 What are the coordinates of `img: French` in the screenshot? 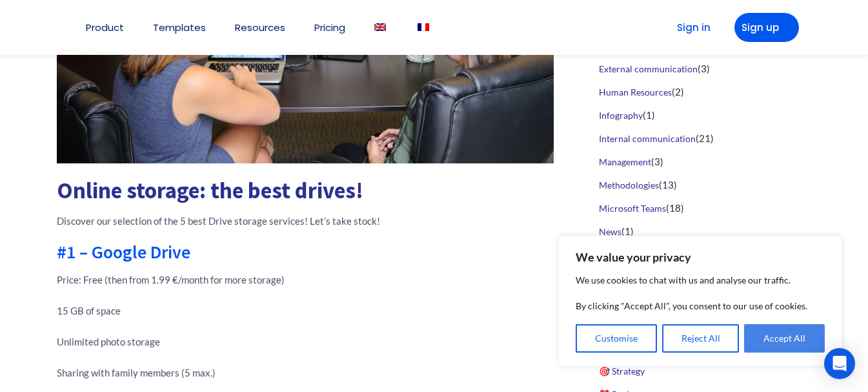 It's located at (424, 27).